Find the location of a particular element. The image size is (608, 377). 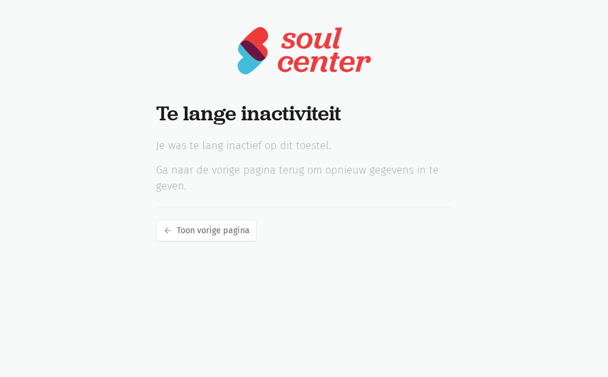

a: Toon vorige pagina is located at coordinates (206, 231).